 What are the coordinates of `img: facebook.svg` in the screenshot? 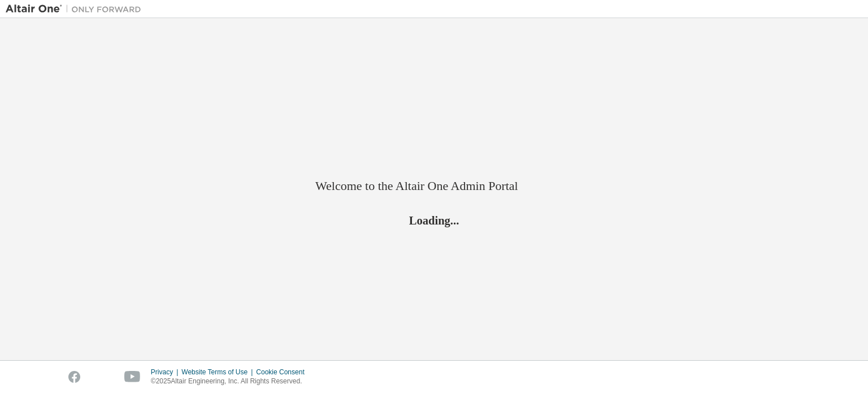 It's located at (74, 377).